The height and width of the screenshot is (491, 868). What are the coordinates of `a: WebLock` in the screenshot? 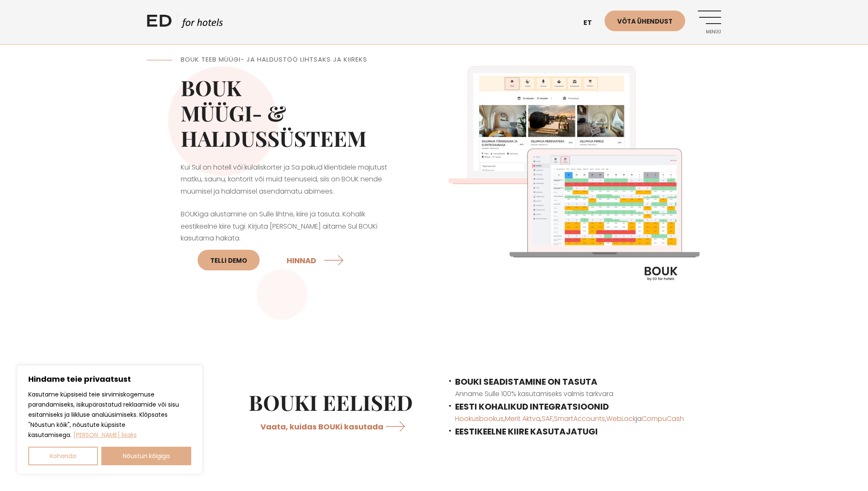 It's located at (621, 419).